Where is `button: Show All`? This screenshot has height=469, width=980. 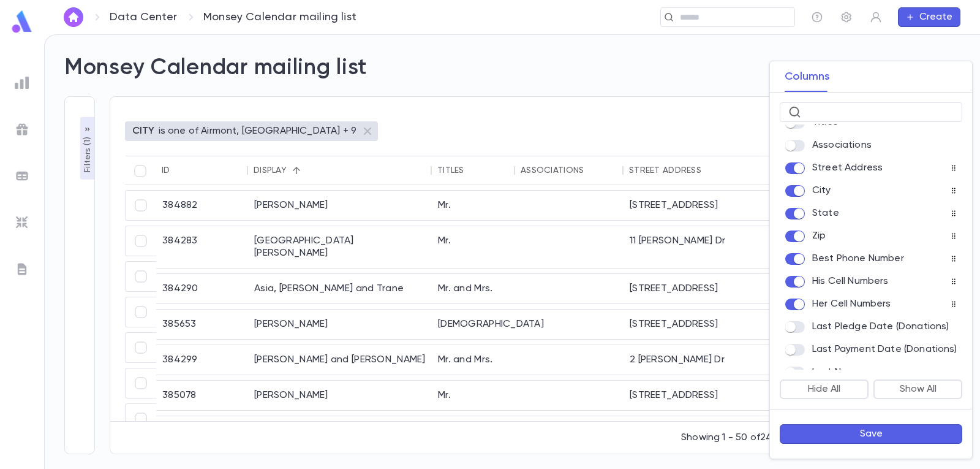
button: Show All is located at coordinates (917, 389).